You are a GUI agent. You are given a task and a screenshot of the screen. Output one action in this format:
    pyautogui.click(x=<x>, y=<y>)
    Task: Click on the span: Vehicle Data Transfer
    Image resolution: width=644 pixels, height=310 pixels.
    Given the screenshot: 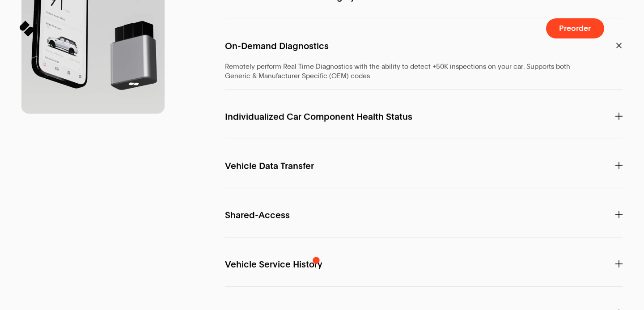 What is the action you would take?
    pyautogui.click(x=269, y=166)
    